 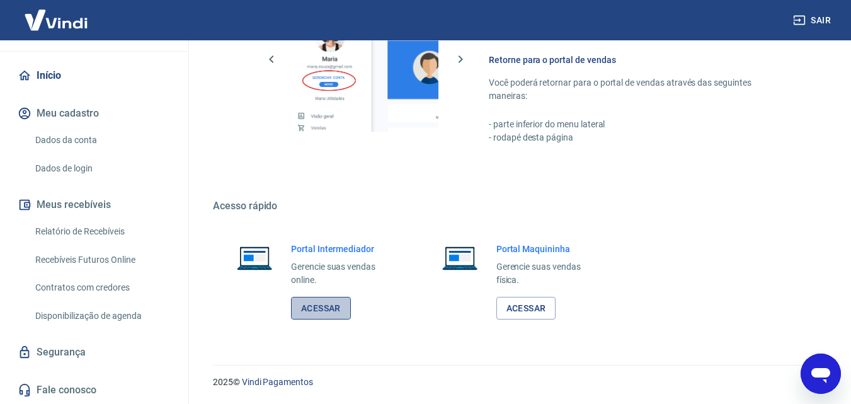 I want to click on a: Contratos com credores, so click(x=101, y=287).